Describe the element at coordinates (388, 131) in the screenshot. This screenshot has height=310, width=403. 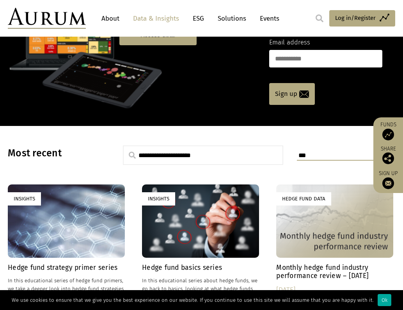
I see `a: Funds` at that location.